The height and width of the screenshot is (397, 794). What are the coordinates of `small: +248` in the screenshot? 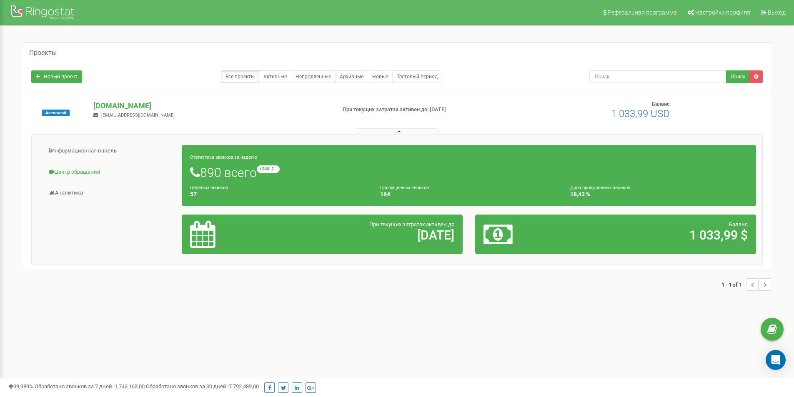 It's located at (268, 169).